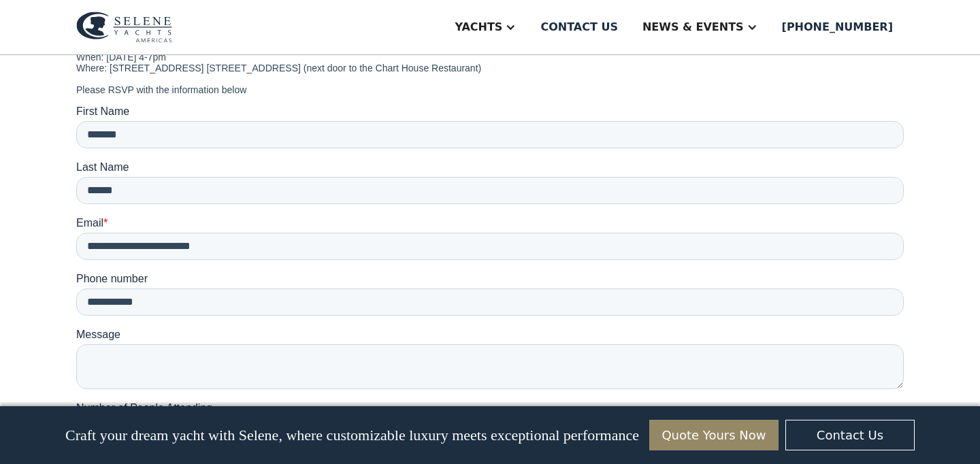 The image size is (980, 464). What do you see at coordinates (579, 28) in the screenshot?
I see `div: Contact us` at bounding box center [579, 28].